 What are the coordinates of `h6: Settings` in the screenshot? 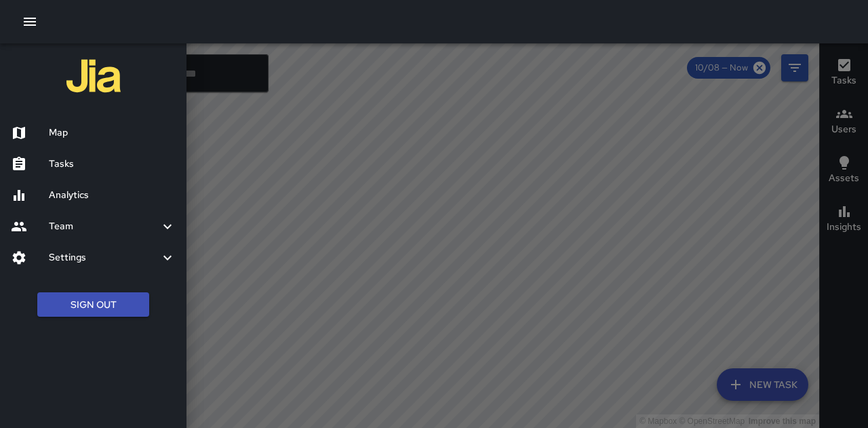 It's located at (104, 258).